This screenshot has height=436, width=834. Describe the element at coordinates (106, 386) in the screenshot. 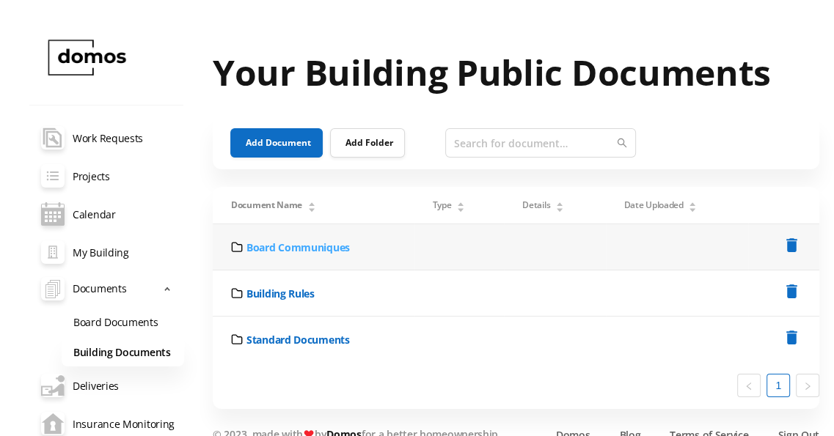

I see `a: Deliveries` at that location.